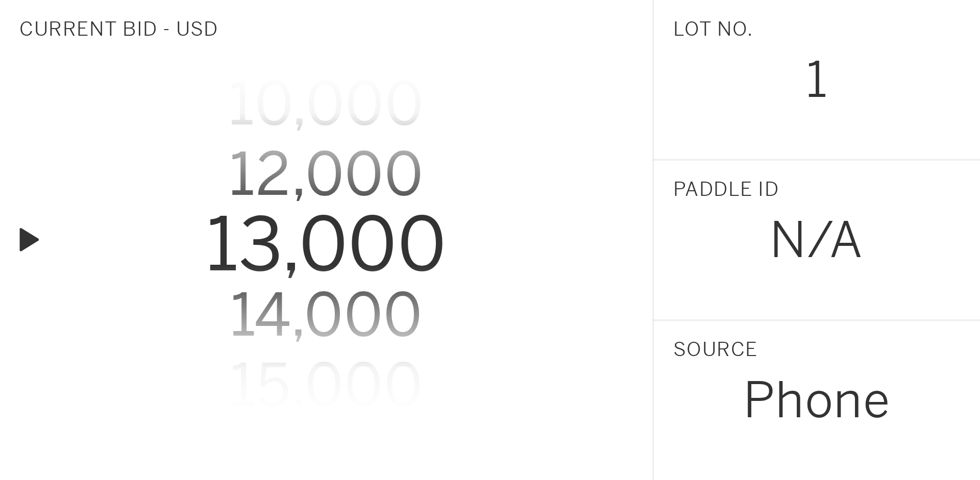 This screenshot has height=480, width=980. Describe the element at coordinates (716, 349) in the screenshot. I see `div: SOURCE` at that location.